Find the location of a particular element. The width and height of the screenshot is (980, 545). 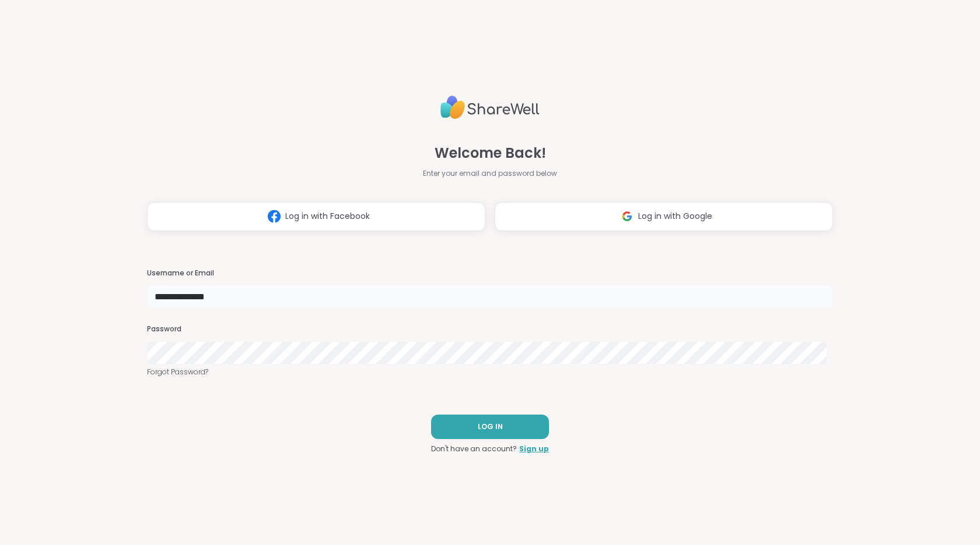

span: LOG IN is located at coordinates (490, 427).